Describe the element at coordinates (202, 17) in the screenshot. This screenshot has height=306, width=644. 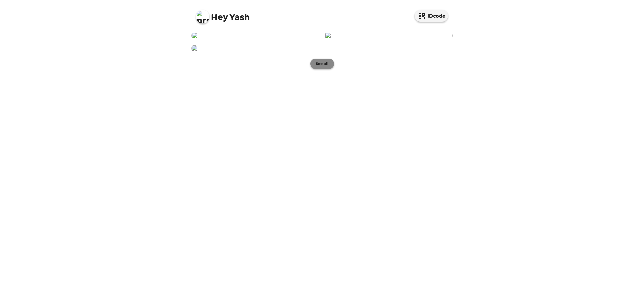
I see `img: profile pic` at that location.